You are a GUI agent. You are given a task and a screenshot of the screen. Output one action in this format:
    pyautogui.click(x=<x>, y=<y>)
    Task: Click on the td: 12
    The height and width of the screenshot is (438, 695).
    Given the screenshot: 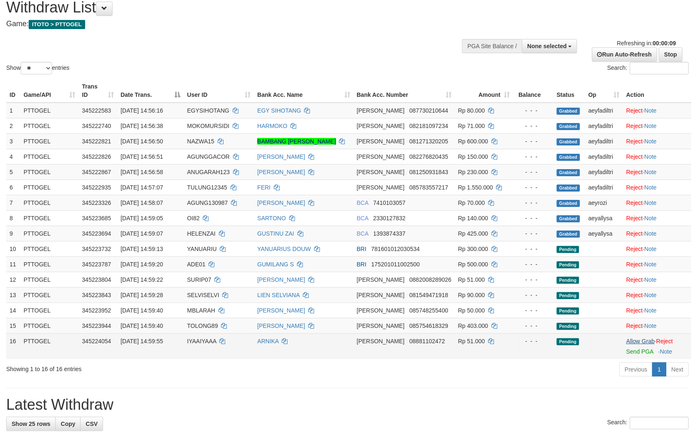 What is the action you would take?
    pyautogui.click(x=13, y=279)
    